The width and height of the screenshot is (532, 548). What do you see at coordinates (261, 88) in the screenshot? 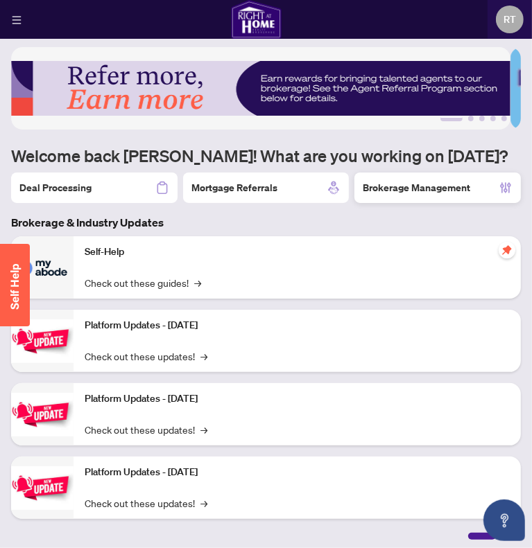
I see `img: Slide 0` at bounding box center [261, 88].